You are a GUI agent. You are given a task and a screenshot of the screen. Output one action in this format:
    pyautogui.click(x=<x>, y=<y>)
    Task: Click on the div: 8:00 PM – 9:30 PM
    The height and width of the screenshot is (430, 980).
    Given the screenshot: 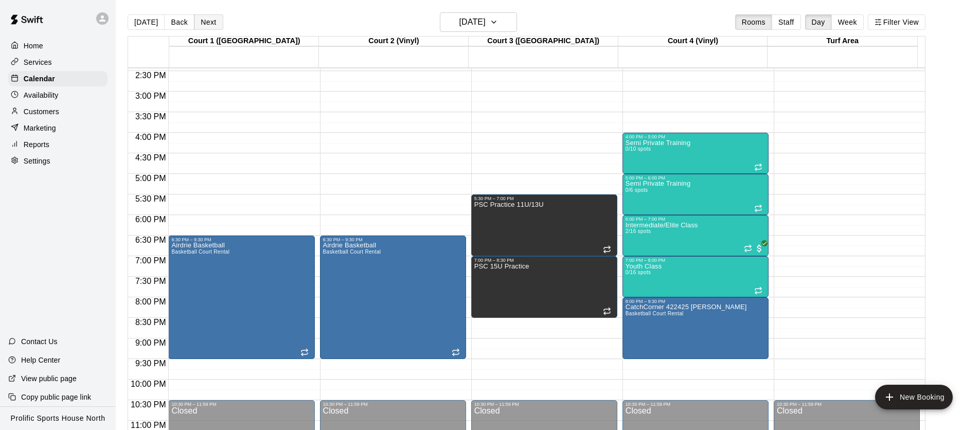 What is the action you would take?
    pyautogui.click(x=695, y=302)
    